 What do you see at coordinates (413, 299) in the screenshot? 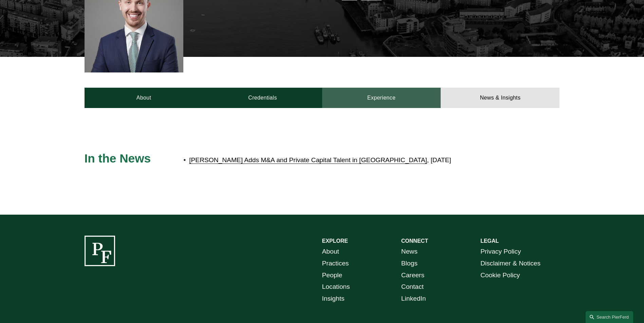
I see `a: LinkedIn` at bounding box center [413, 299].